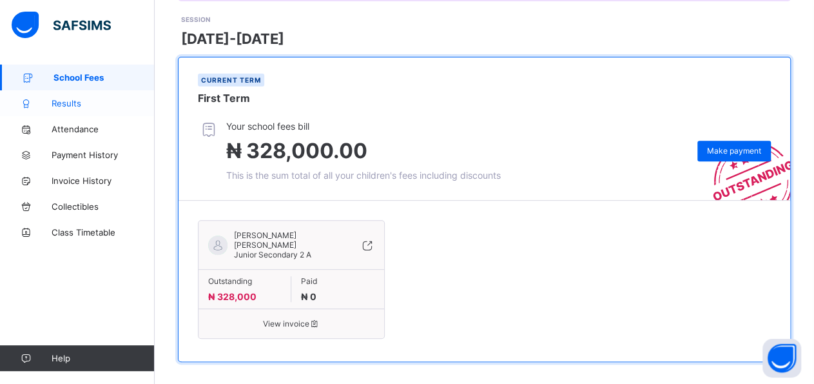 This screenshot has height=384, width=814. I want to click on span: Junior Secondary 2 A, so click(273, 254).